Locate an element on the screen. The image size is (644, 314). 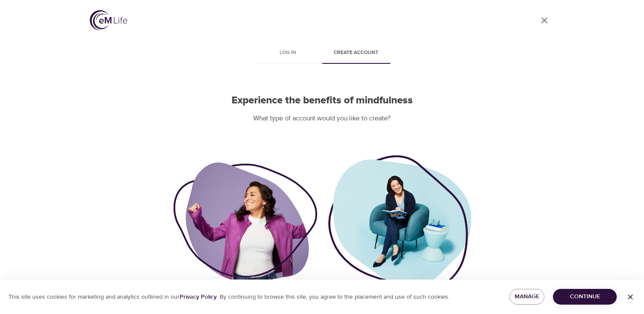
span: Log in is located at coordinates (288, 53).